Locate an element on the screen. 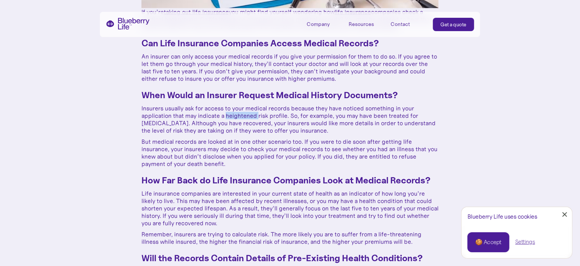  a: home is located at coordinates (128, 24).